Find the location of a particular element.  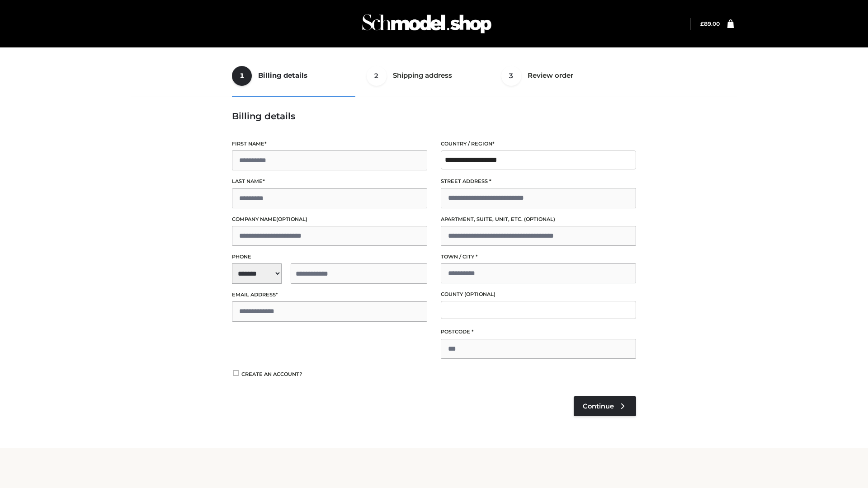

a: Schmodel Admin 964 is located at coordinates (427, 23).